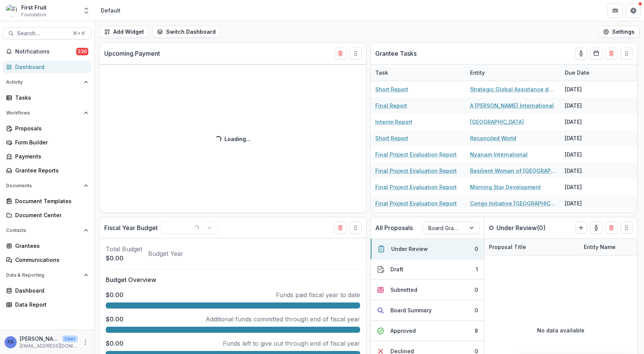  I want to click on div: Proposals, so click(50, 128).